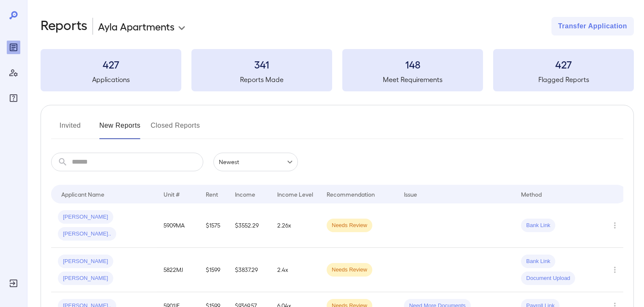 The image size is (644, 307). Describe the element at coordinates (593, 26) in the screenshot. I see `button: Transfer Application` at that location.